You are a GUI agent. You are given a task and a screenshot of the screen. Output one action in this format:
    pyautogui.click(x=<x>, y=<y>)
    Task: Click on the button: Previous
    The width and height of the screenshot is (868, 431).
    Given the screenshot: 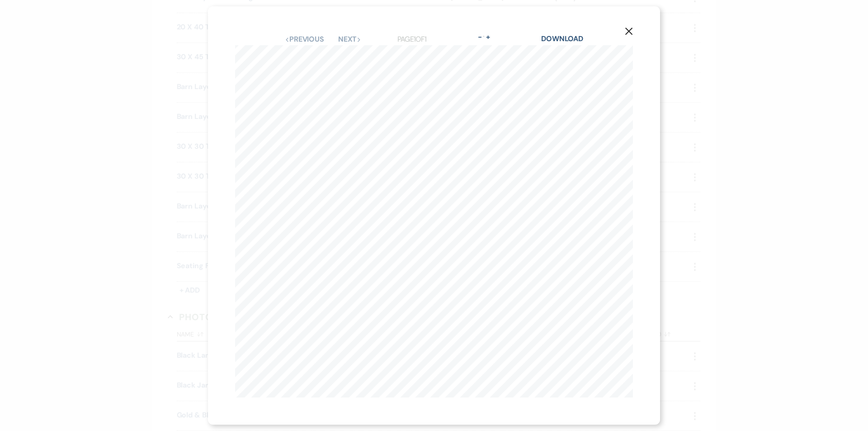 What is the action you would take?
    pyautogui.click(x=305, y=40)
    